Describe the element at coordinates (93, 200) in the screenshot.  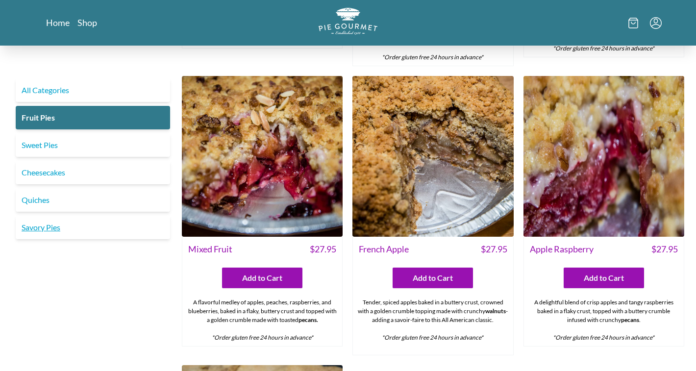
I see `a: Quiches` at that location.